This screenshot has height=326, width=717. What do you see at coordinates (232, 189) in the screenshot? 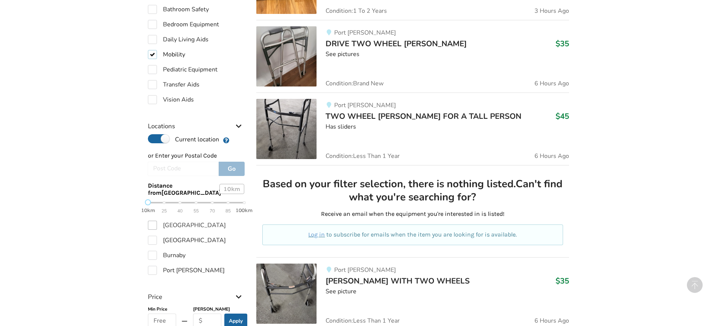
I see `div: 10 km` at bounding box center [232, 189].